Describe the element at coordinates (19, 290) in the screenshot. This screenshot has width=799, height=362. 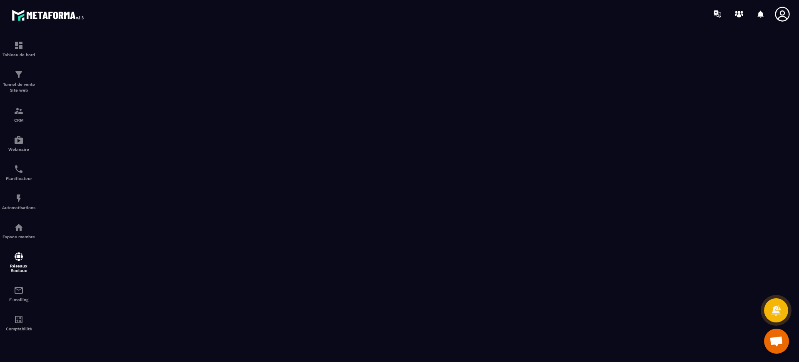
I see `img: email` at that location.